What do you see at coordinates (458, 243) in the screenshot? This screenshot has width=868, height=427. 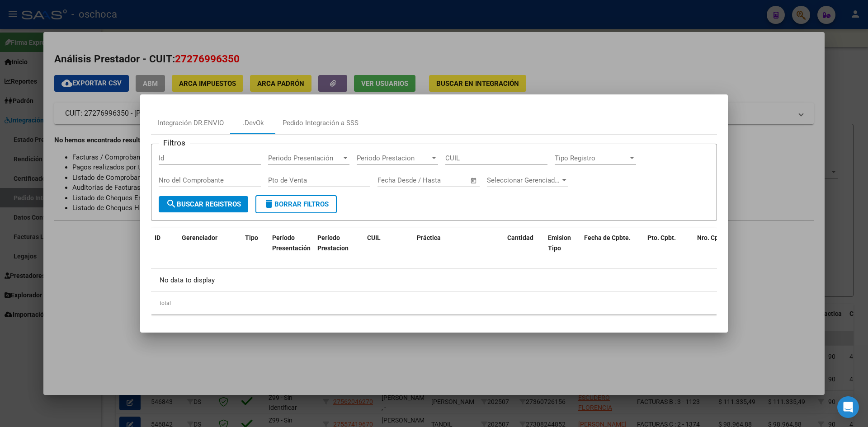 I see `datatable-header-cell: Práctica` at bounding box center [458, 243].